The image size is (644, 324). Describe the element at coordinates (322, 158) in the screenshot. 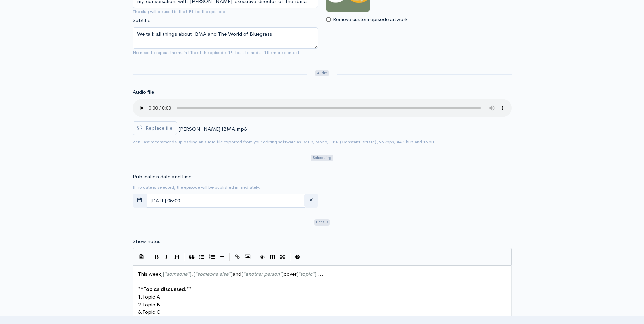

I see `span: Scheduling` at that location.